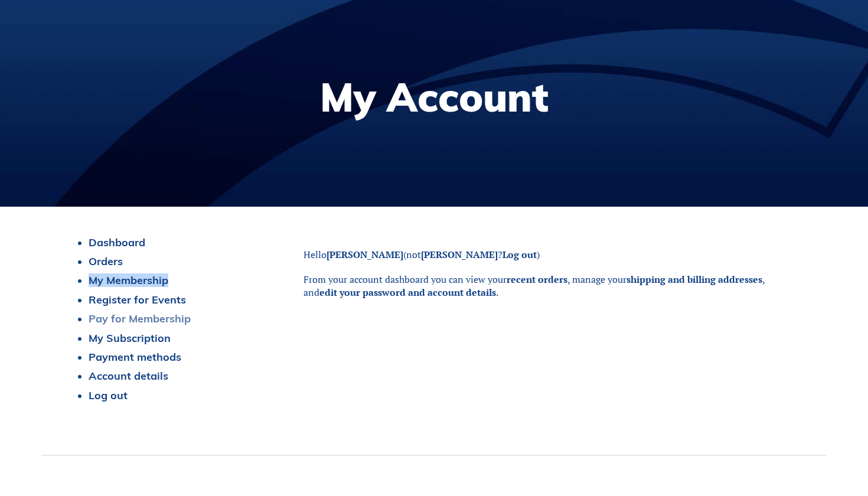 The height and width of the screenshot is (496, 868). What do you see at coordinates (106, 261) in the screenshot?
I see `a: Orders` at bounding box center [106, 261].